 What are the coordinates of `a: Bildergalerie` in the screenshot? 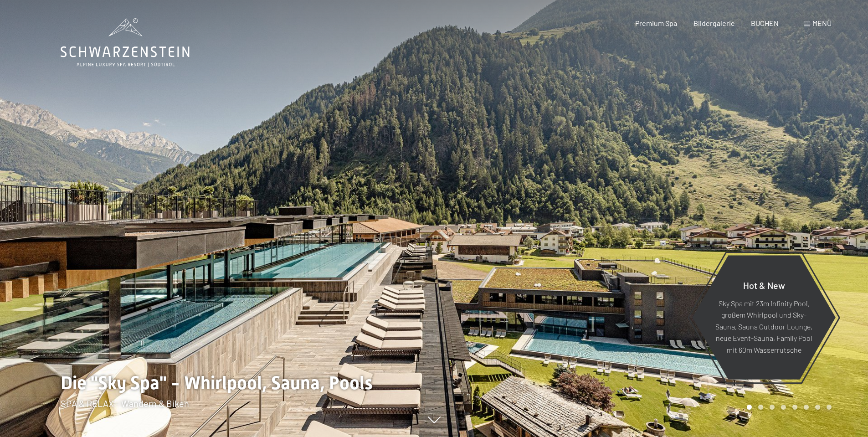 It's located at (715, 23).